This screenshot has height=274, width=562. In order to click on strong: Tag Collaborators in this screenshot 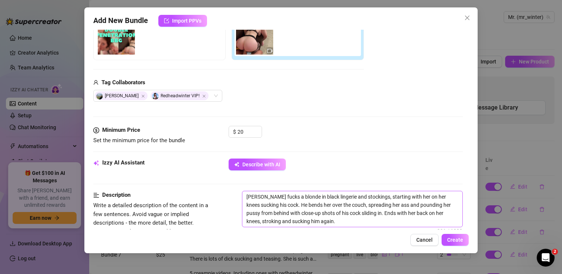, I will do `click(123, 83)`.